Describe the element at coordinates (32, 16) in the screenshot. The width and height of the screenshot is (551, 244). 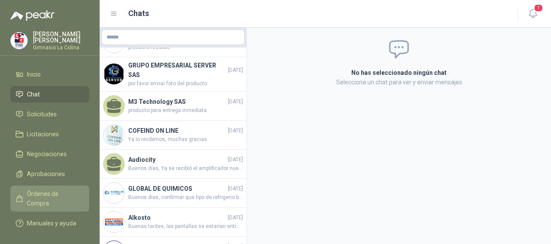
I see `img: Logo peakr` at that location.